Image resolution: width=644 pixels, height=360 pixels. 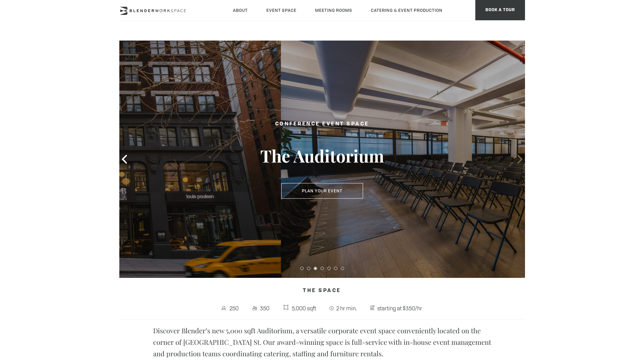 I want to click on h2: Conference Event Space, so click(x=322, y=124).